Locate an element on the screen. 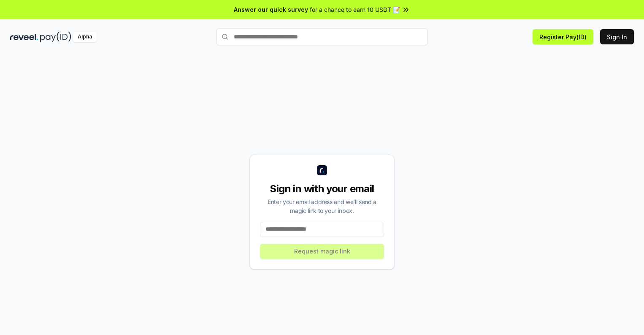 The image size is (644, 335). div: Enter your email address and we’ll send a magic link to your inbox. is located at coordinates (322, 206).